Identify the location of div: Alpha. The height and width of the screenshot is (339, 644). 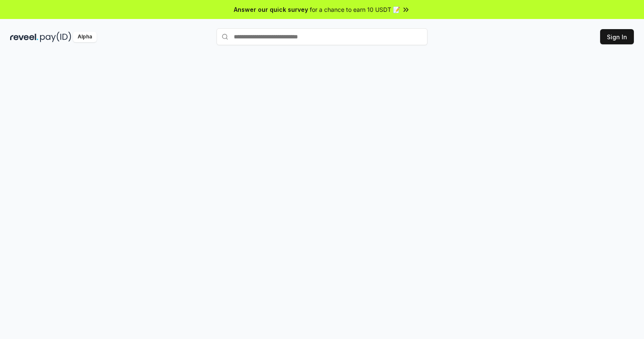
(85, 37).